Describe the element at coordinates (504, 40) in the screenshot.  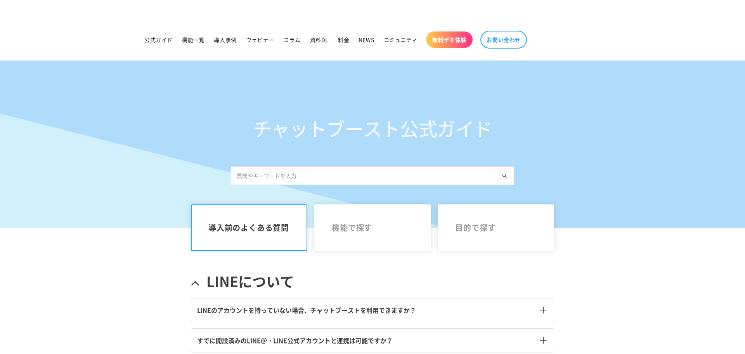
I see `span: お問い合わせ` at that location.